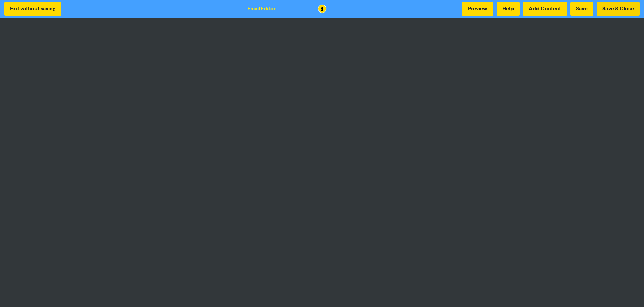 The image size is (644, 308). What do you see at coordinates (478, 9) in the screenshot?
I see `button: Preview` at bounding box center [478, 9].